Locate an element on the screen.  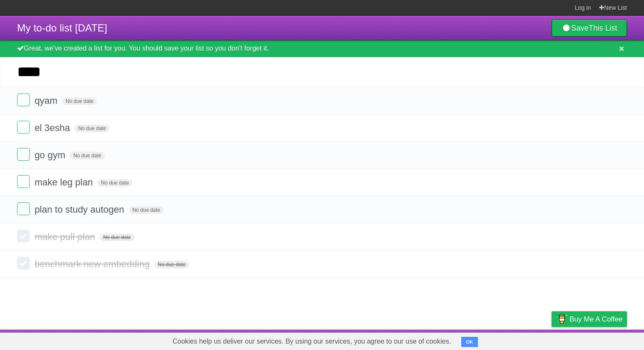
a: Terms is located at coordinates (521, 340).